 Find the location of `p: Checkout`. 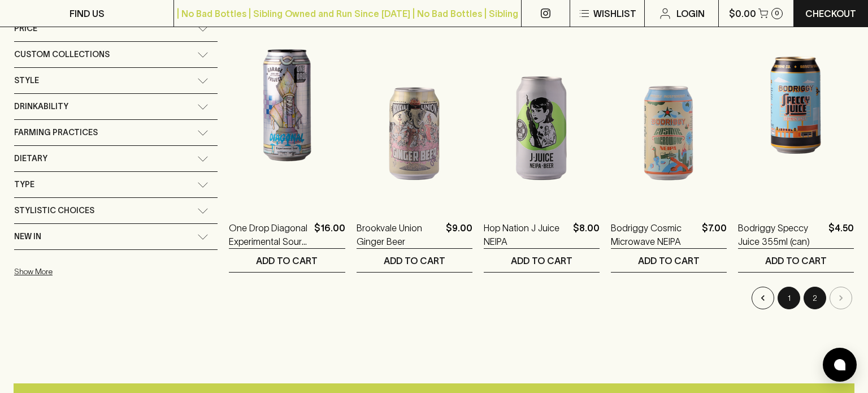

p: Checkout is located at coordinates (831, 14).